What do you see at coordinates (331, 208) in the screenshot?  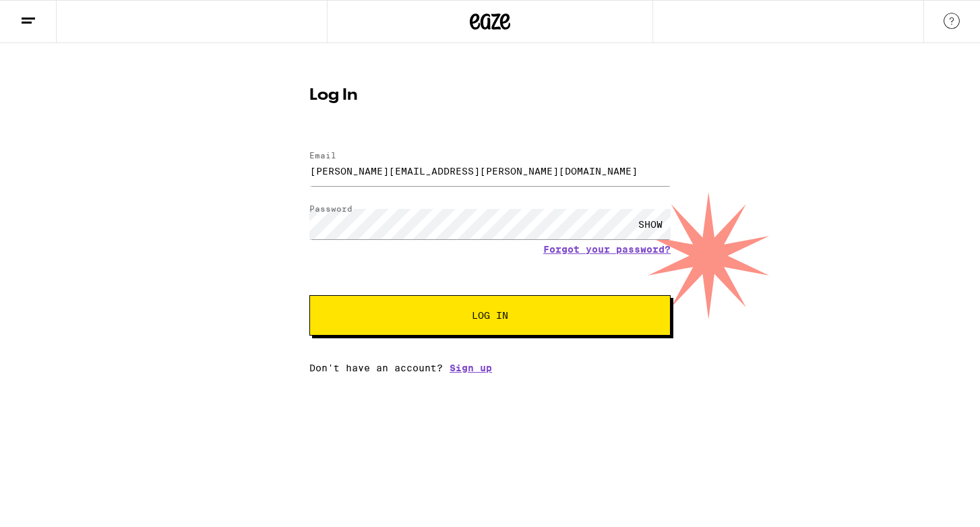 I see `label: Password` at bounding box center [331, 208].